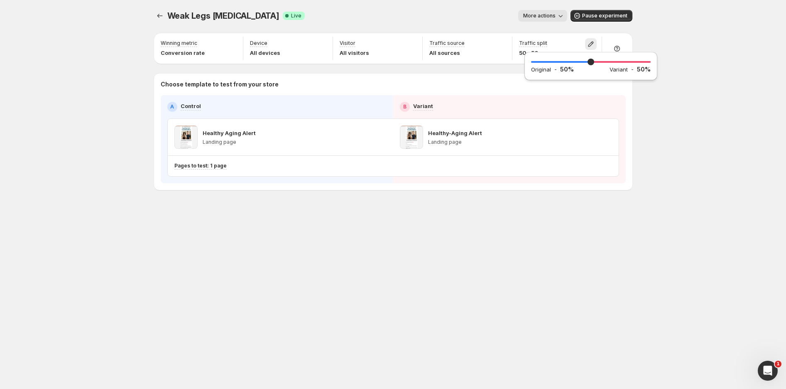  Describe the element at coordinates (447, 53) in the screenshot. I see `p: All sources` at that location.